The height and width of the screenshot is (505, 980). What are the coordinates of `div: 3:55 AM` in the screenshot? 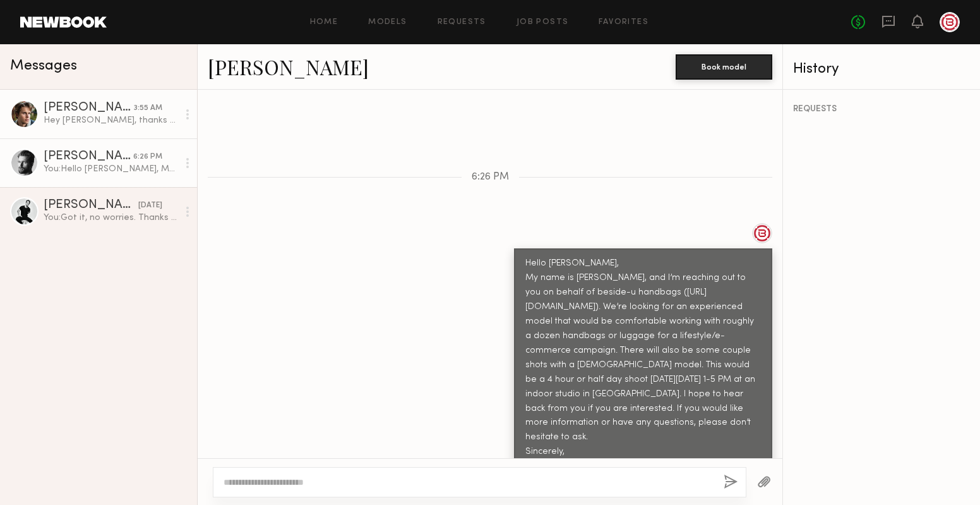 It's located at (147, 108).